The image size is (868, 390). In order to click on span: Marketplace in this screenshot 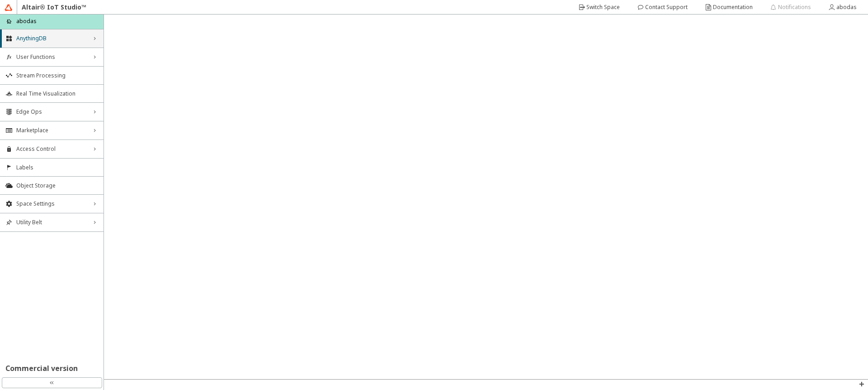, I will do `click(52, 130)`.